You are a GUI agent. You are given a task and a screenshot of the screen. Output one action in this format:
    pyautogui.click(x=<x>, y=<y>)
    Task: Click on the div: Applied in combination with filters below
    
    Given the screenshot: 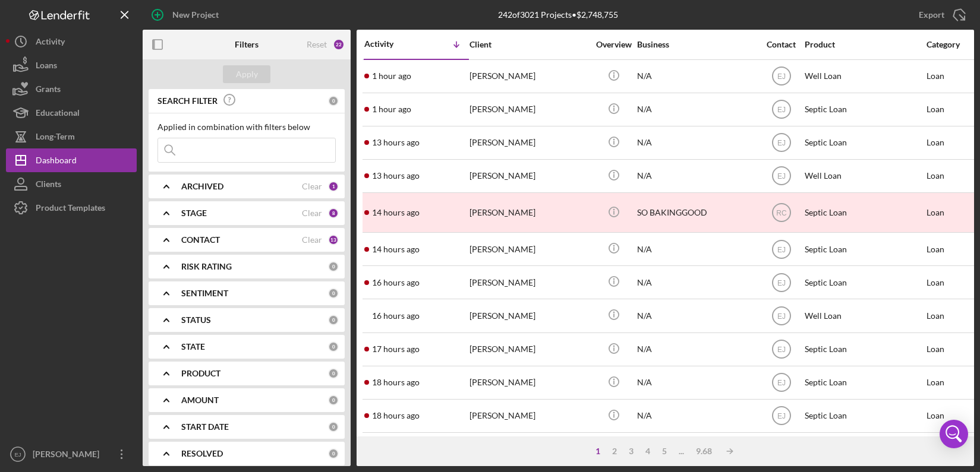 What is the action you would take?
    pyautogui.click(x=246, y=127)
    